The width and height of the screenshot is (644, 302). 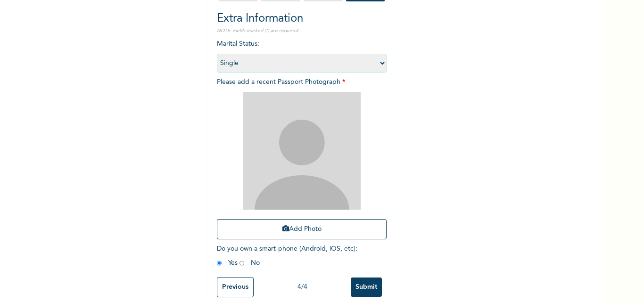 I want to click on h2: Extra Information, so click(x=302, y=19).